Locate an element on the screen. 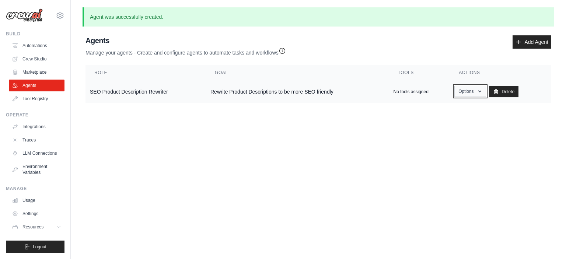  td: SEO Product Description Rewriter is located at coordinates (146, 92).